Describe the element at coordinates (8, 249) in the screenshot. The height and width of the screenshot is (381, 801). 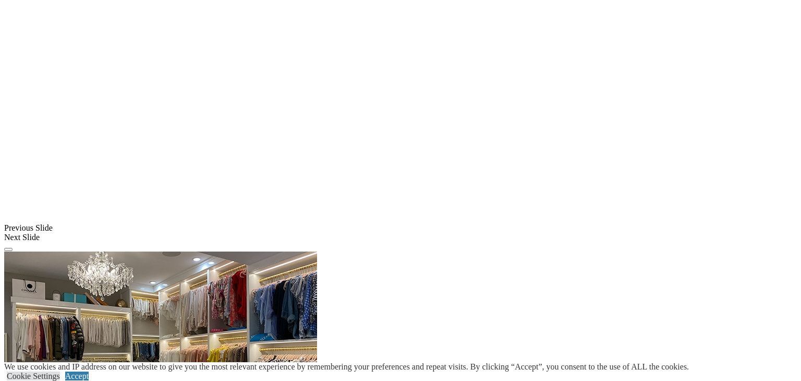
I see `button: Click here to pause slide show` at that location.